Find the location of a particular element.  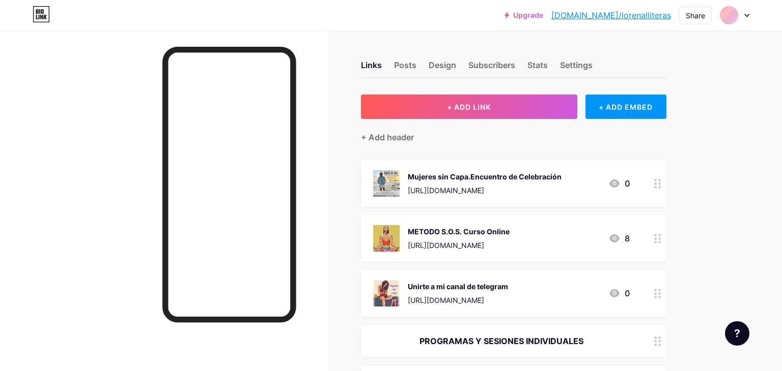

div: + ADD EMBED is located at coordinates (625, 107).